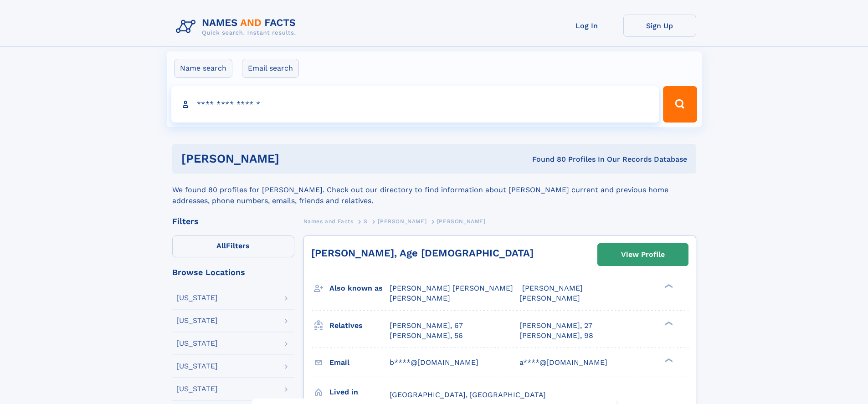  Describe the element at coordinates (359, 326) in the screenshot. I see `h3: Relatives` at that location.